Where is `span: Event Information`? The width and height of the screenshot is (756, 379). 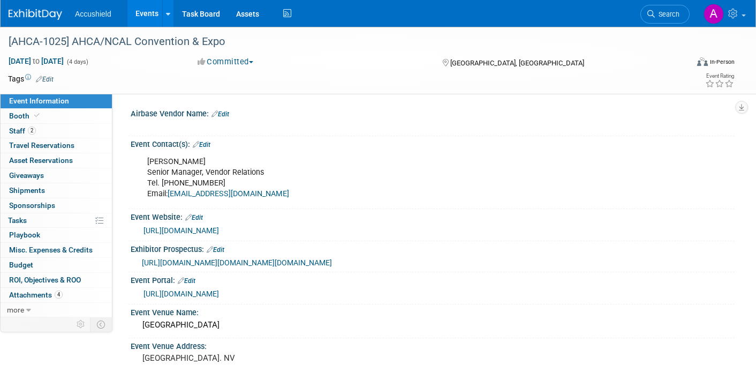
span: Event Information is located at coordinates (39, 101).